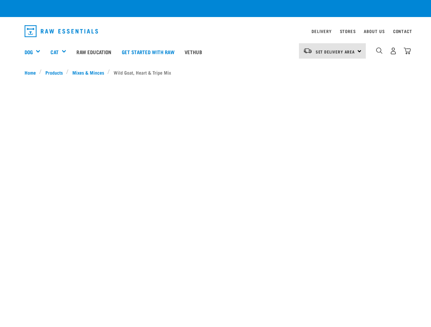 The image size is (431, 327). What do you see at coordinates (347, 31) in the screenshot?
I see `a: Stores` at bounding box center [347, 31].